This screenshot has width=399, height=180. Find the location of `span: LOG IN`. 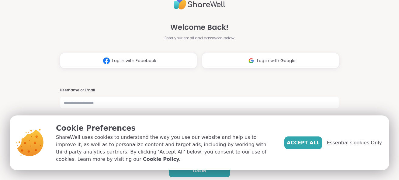

span: LOG IN is located at coordinates (199, 171).